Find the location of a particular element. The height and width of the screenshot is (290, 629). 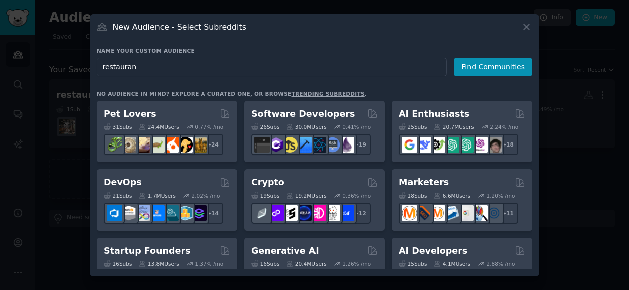

img: DeepSeek is located at coordinates (423, 144).